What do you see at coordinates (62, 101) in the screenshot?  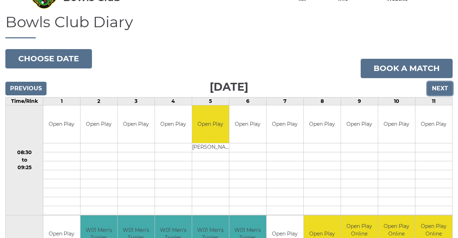 I see `td: 1` at bounding box center [62, 101].